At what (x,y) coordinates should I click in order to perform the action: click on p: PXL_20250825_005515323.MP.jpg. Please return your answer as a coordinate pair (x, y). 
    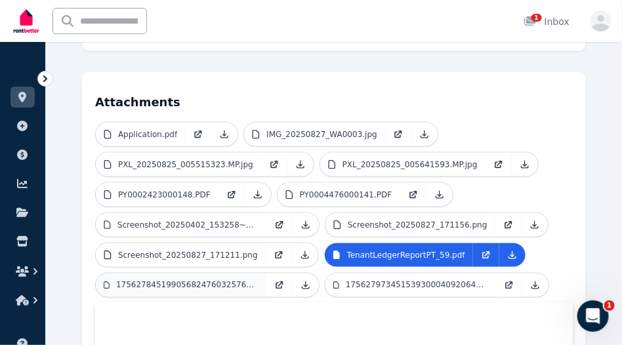
    Looking at the image, I should click on (186, 165).